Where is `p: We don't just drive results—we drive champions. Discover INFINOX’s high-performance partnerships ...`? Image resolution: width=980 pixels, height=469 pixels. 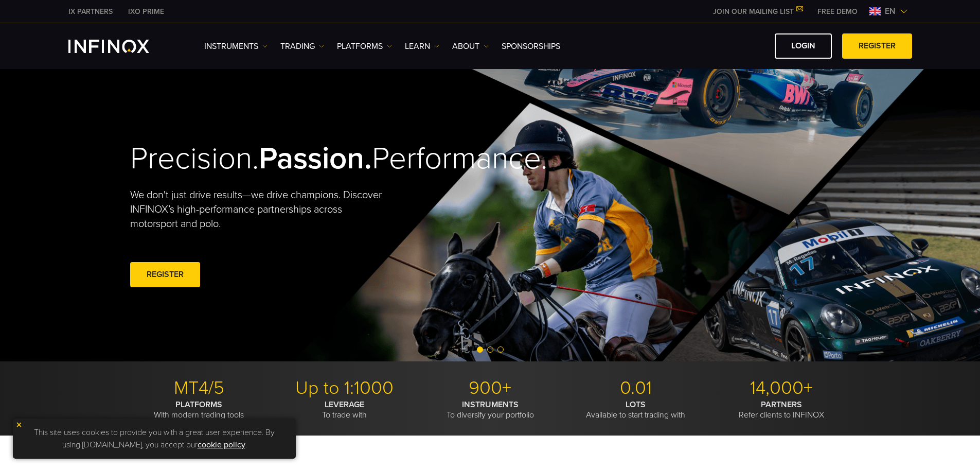 p: We don't just drive results—we drive champions. Discover INFINOX’s high-performance partnerships ... is located at coordinates (260, 209).